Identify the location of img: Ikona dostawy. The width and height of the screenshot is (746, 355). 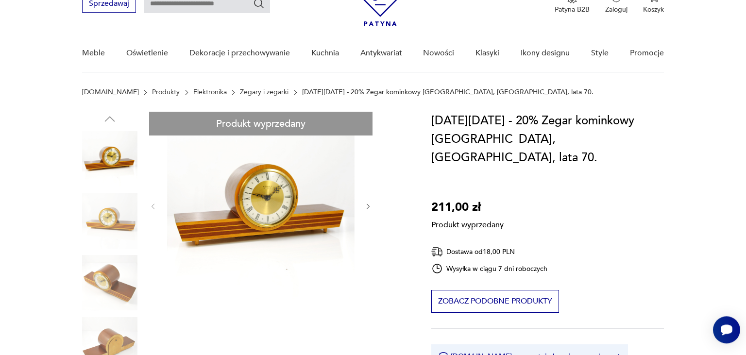
(437, 252).